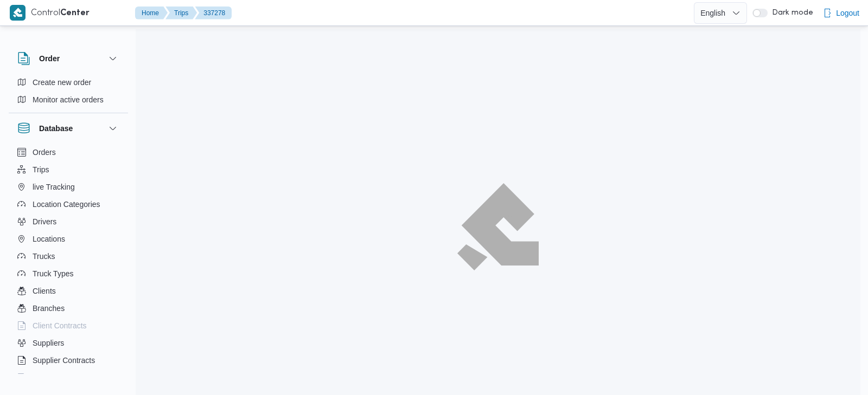 The image size is (868, 395). Describe the element at coordinates (68, 93) in the screenshot. I see `div: Order` at that location.